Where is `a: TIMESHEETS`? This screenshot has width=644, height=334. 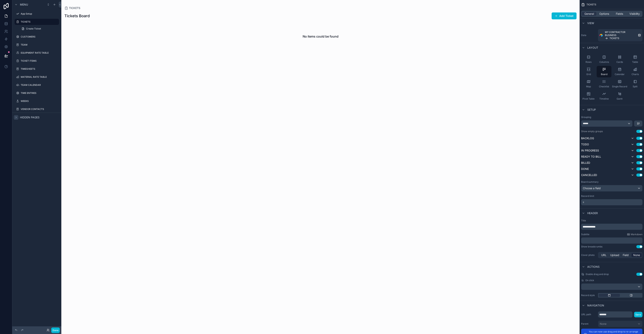 a: TIMESHEETS is located at coordinates (37, 69).